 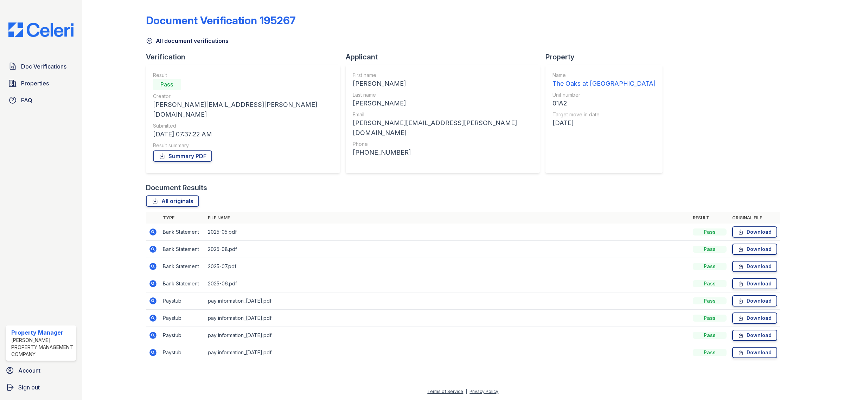 I want to click on div: Creator, so click(x=243, y=96).